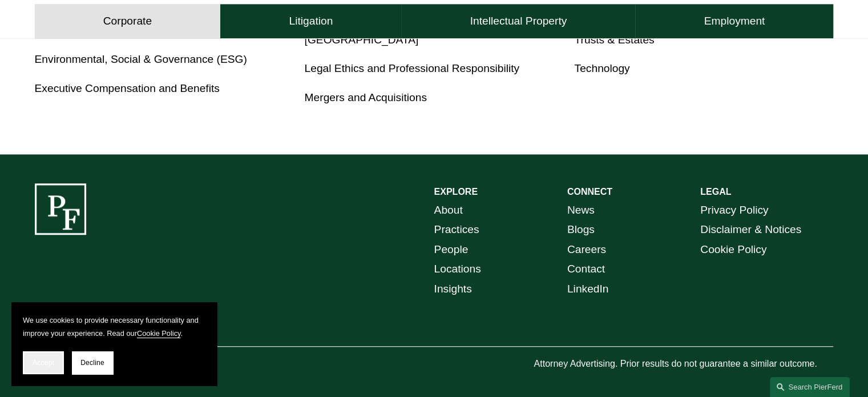 This screenshot has width=868, height=397. What do you see at coordinates (310, 22) in the screenshot?
I see `h4: Litigation` at bounding box center [310, 22].